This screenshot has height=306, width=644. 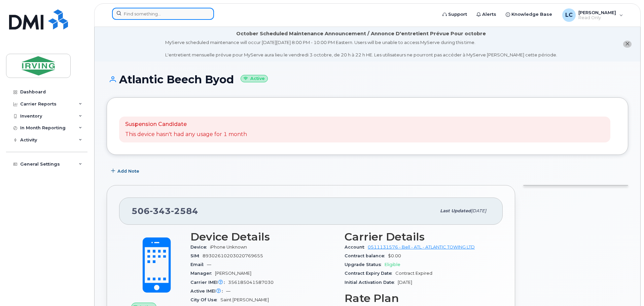 What do you see at coordinates (417, 299) in the screenshot?
I see `h3: Rate Plan` at bounding box center [417, 299].